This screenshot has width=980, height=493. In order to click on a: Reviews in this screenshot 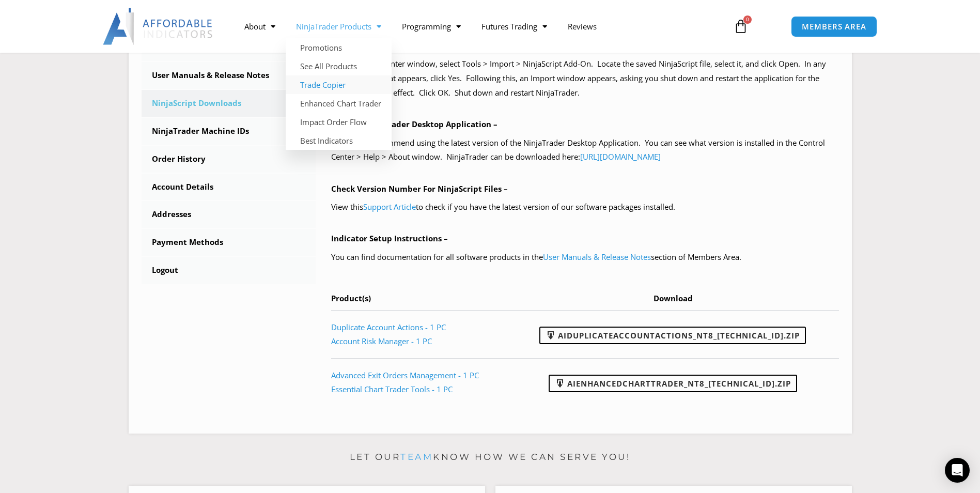, I will do `click(582, 26)`.